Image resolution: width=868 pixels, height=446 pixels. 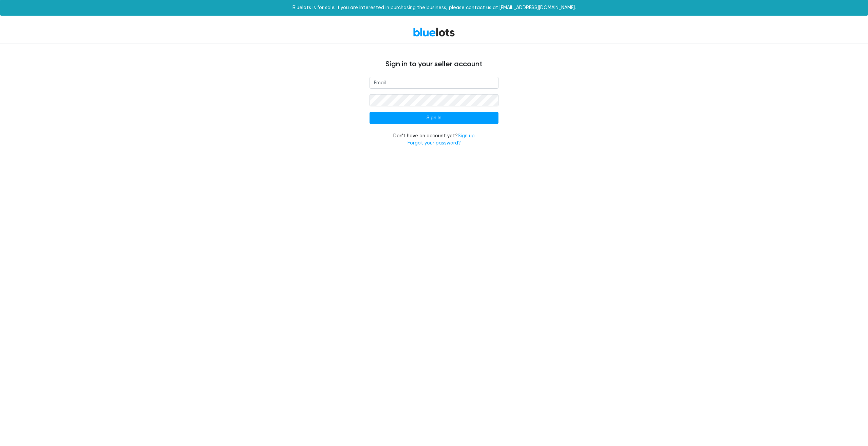 What do you see at coordinates (434, 64) in the screenshot?
I see `h4: Sign in to your seller account` at bounding box center [434, 64].